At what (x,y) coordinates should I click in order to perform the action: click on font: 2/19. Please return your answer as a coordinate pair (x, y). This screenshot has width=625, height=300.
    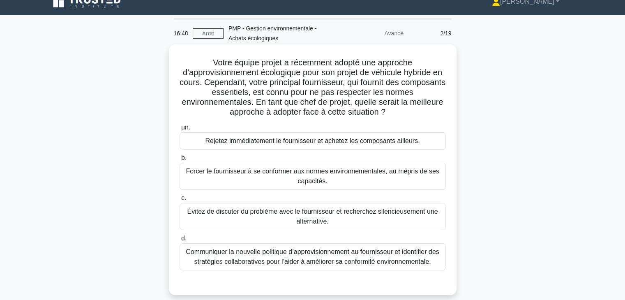
    Looking at the image, I should click on (446, 33).